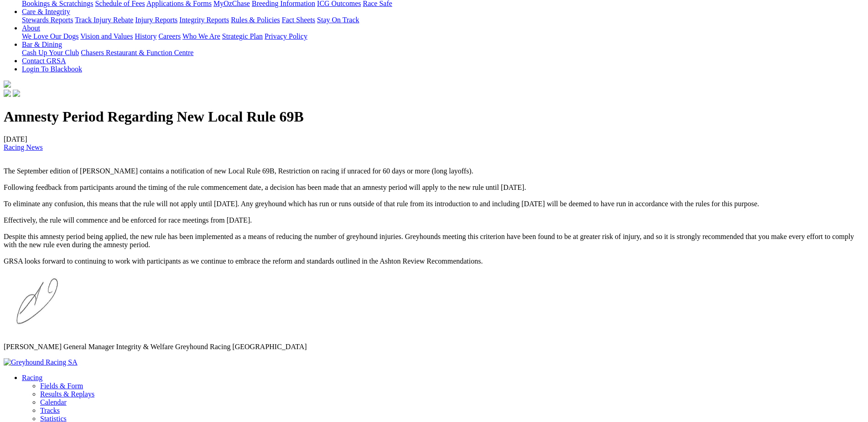  Describe the element at coordinates (169, 36) in the screenshot. I see `a: Careers` at that location.